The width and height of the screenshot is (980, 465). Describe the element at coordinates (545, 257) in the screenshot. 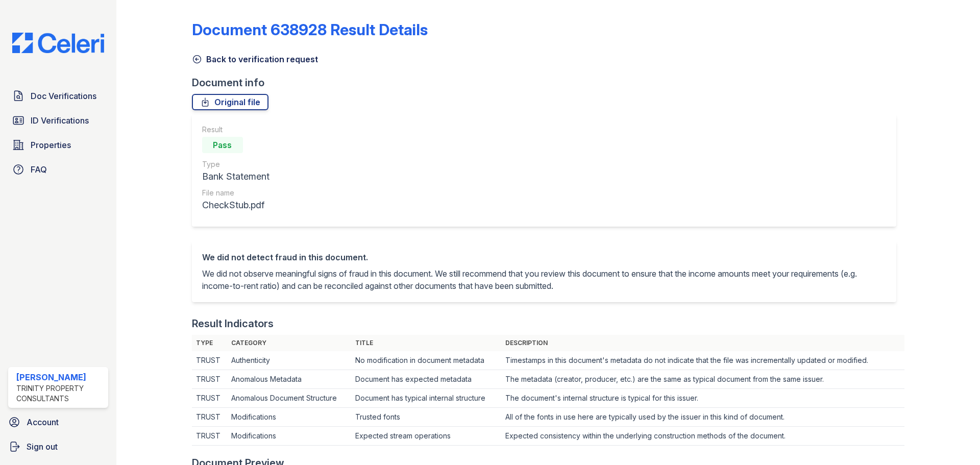

I see `div: We did not detect fraud in this document.` at that location.